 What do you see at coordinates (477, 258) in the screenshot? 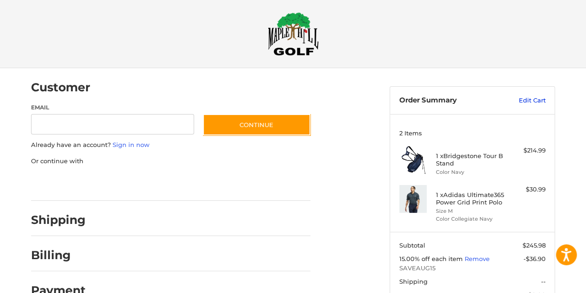
I see `a: Remove` at bounding box center [477, 258].